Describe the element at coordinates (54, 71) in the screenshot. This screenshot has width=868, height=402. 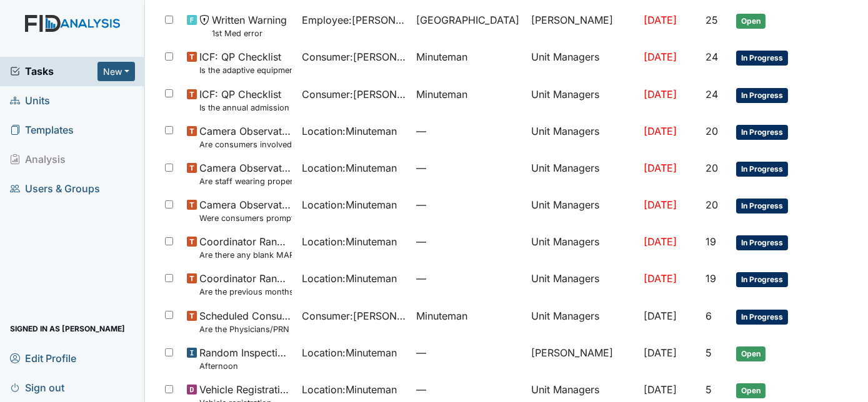
I see `a: Tasks` at that location.